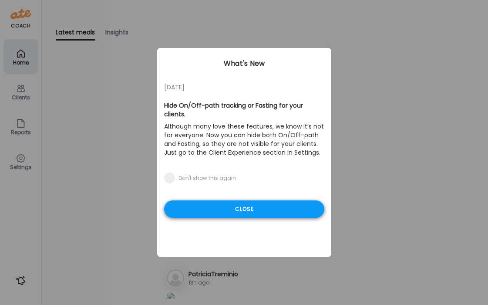 This screenshot has height=305, width=488. What do you see at coordinates (244, 139) in the screenshot?
I see `p: Although many love these features, we know it’s not for everyone. Now you can hide both On/Off-pa...` at bounding box center [244, 139].